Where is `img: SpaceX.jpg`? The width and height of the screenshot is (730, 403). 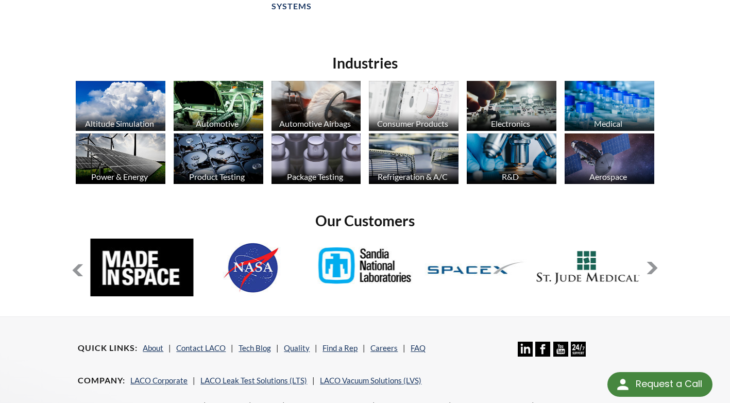 img: SpaceX.jpg is located at coordinates (477, 268).